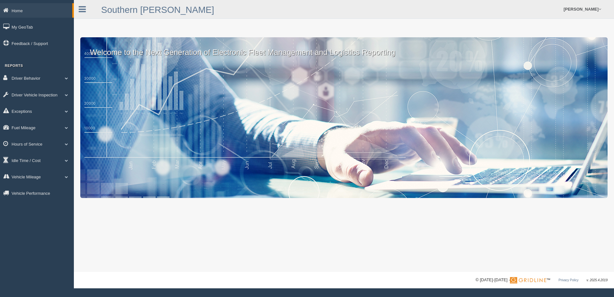  Describe the element at coordinates (344, 48) in the screenshot. I see `p: Welcome to the Next Generation of Electronic Fleet Management and Logistics Reporting` at that location.